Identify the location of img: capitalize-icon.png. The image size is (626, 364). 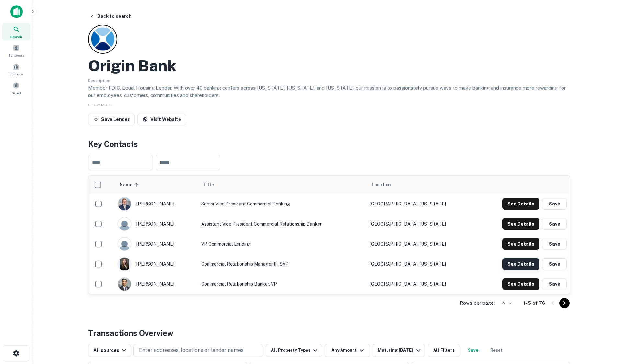
(17, 12).